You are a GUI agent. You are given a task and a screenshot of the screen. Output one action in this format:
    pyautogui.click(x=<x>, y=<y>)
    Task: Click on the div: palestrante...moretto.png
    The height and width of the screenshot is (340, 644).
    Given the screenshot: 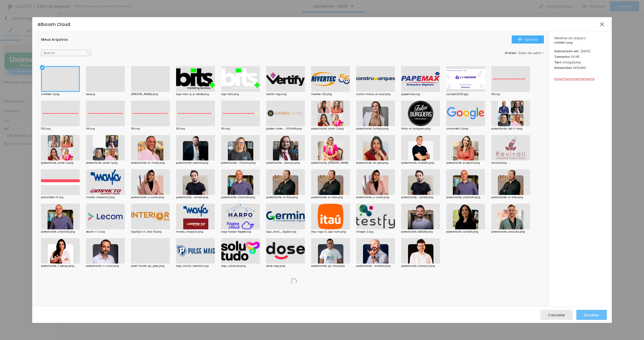 What is the action you would take?
    pyautogui.click(x=421, y=163)
    